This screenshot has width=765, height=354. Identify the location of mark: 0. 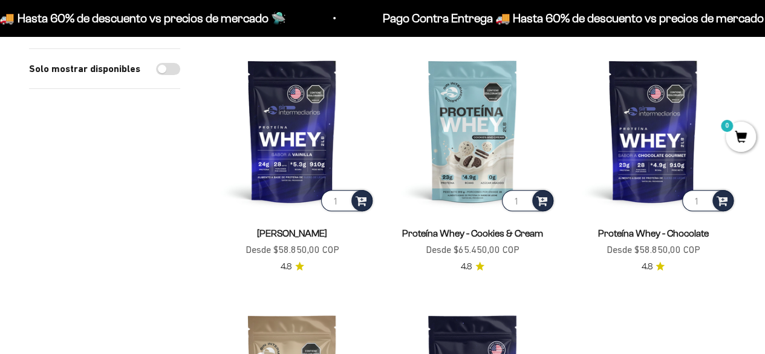
(727, 126).